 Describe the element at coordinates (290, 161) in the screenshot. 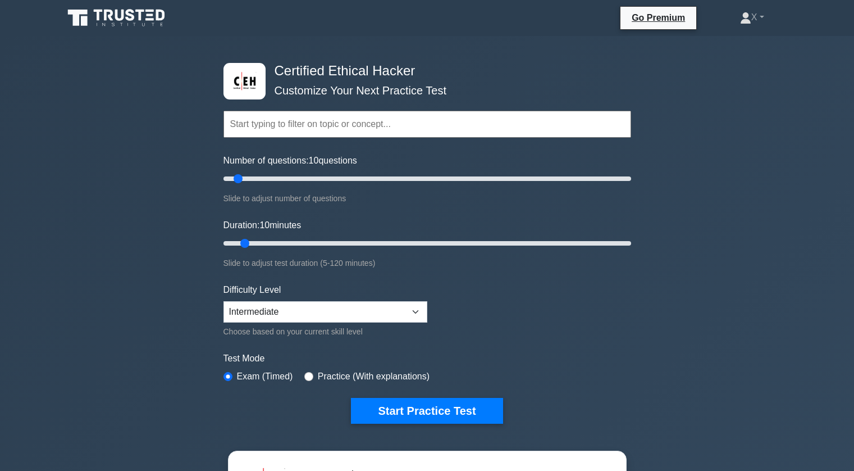

I see `label: Number of questions: questions` at that location.